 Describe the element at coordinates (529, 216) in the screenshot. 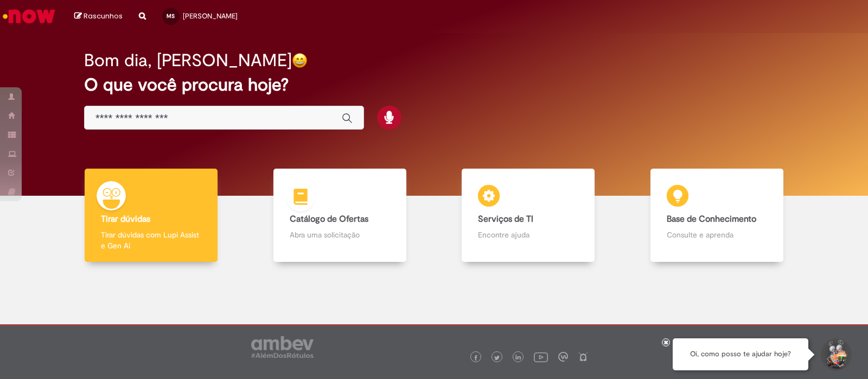

I see `a: Serviços de TI Encontre ajuda` at that location.